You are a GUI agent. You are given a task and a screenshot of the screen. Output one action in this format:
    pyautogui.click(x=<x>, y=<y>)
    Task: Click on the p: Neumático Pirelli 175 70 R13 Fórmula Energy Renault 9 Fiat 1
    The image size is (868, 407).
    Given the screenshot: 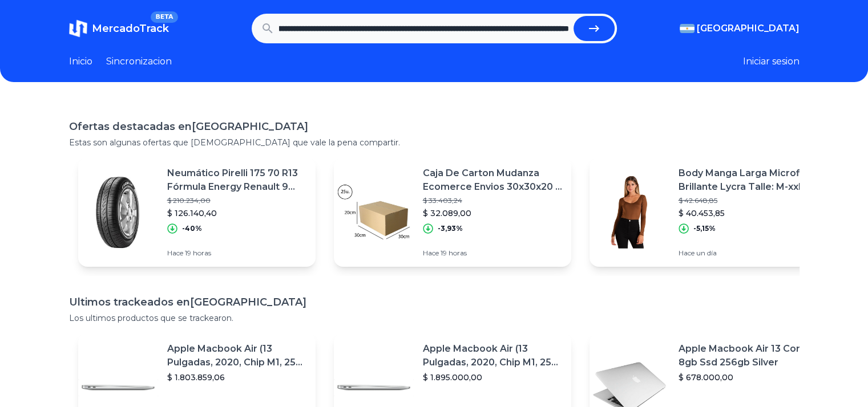 What is the action you would take?
    pyautogui.click(x=237, y=180)
    